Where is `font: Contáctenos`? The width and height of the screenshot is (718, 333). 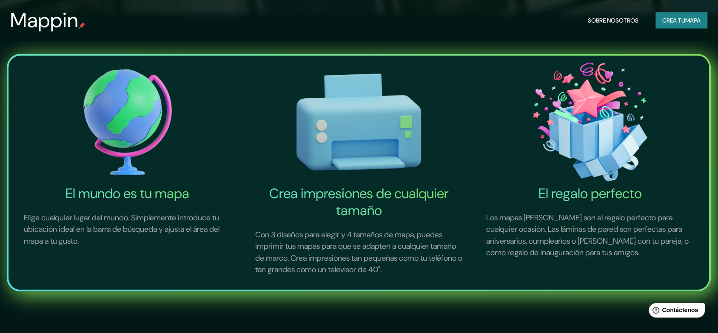
font: Contáctenos is located at coordinates (38, 10).